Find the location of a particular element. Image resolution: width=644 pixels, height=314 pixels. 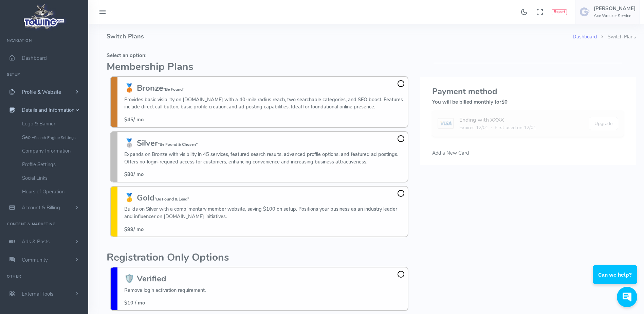

img: user-image is located at coordinates (585, 12).